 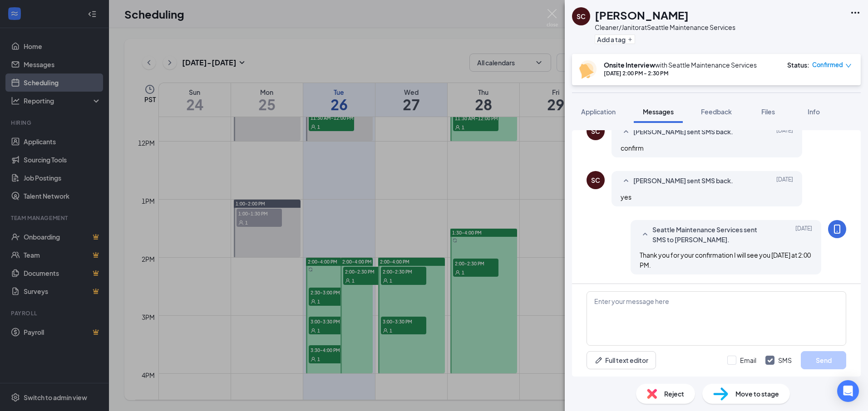 What do you see at coordinates (615, 39) in the screenshot?
I see `button: PlusAdd a tag` at bounding box center [615, 39].